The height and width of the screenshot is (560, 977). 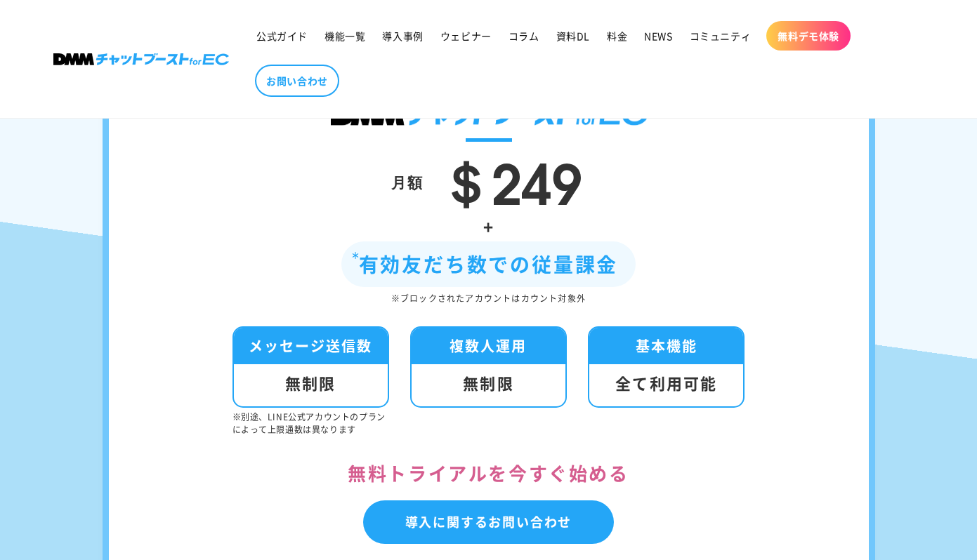 What do you see at coordinates (402, 36) in the screenshot?
I see `a: 導入事例` at bounding box center [402, 36].